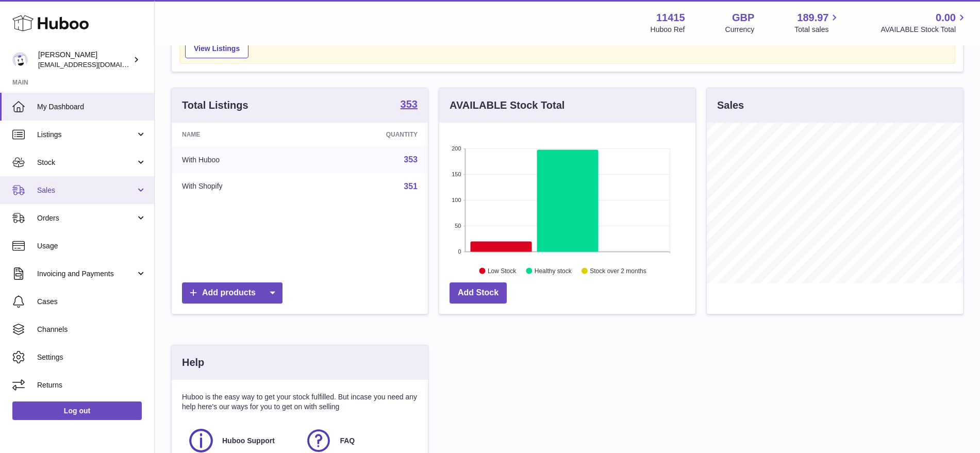 This screenshot has height=453, width=980. Describe the element at coordinates (300, 402) in the screenshot. I see `p: Huboo is the easy way to get your stock fulfilled. But incase you need any help here's our ways f...` at that location.